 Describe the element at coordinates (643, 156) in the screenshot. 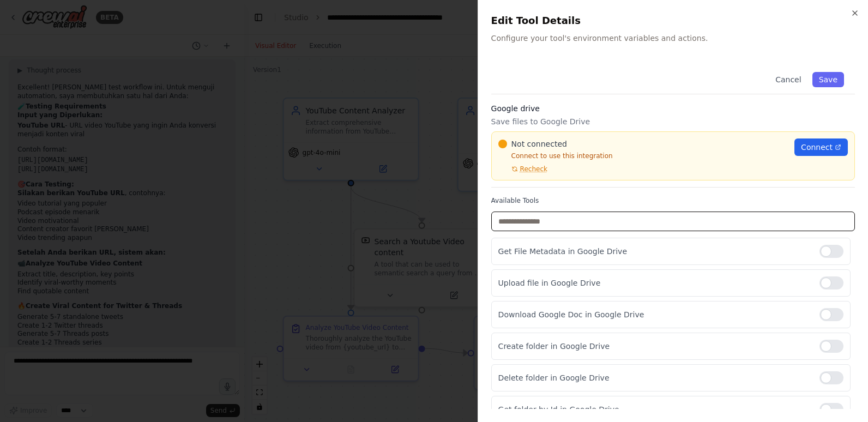

I see `p: Connect to use this integration` at that location.